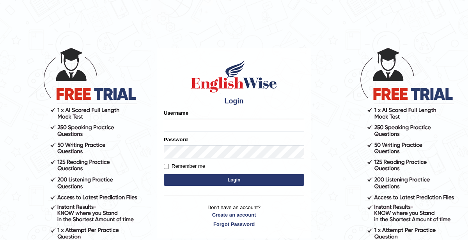  What do you see at coordinates (166, 166) in the screenshot?
I see `input: Remember me` at bounding box center [166, 166].